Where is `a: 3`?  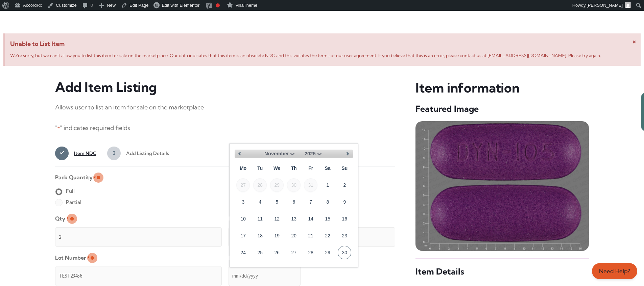
a: 3 is located at coordinates (243, 202).